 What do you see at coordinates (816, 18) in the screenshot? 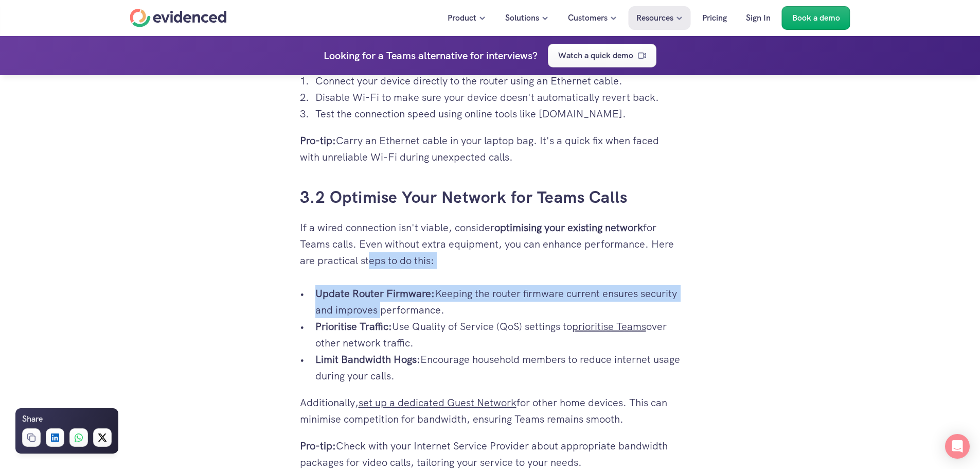
I see `a: Book a demo` at bounding box center [816, 18].